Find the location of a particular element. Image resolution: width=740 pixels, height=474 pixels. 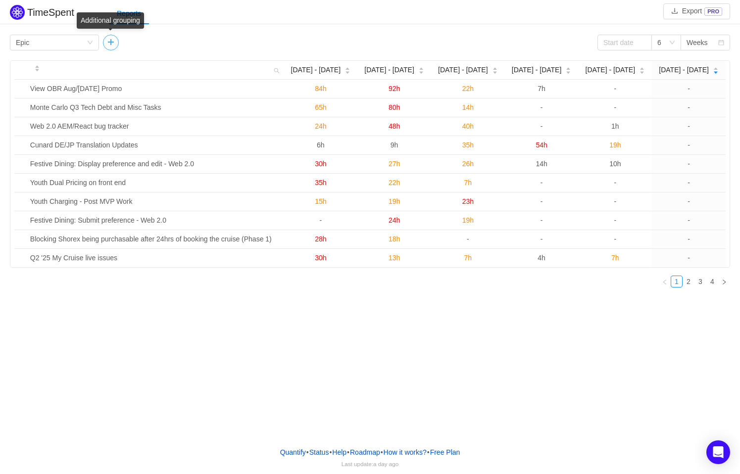

td: Youth Charging - Post MVP Work is located at coordinates (155, 202).